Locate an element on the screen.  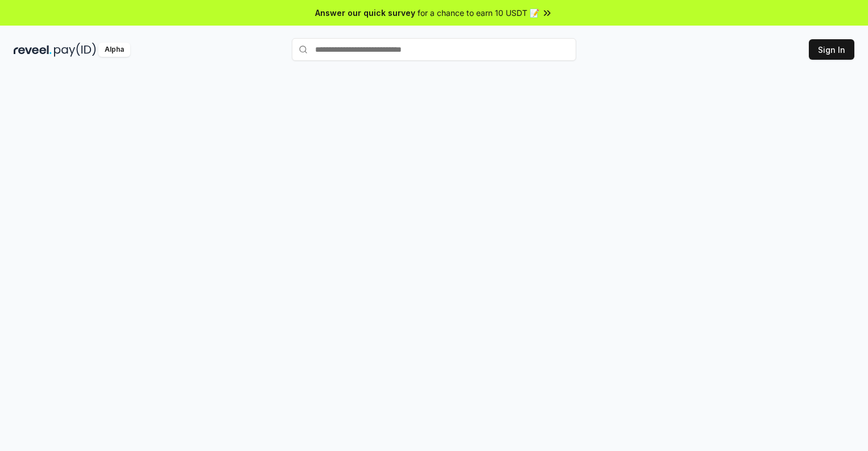
img: reveel_dark is located at coordinates (32, 50).